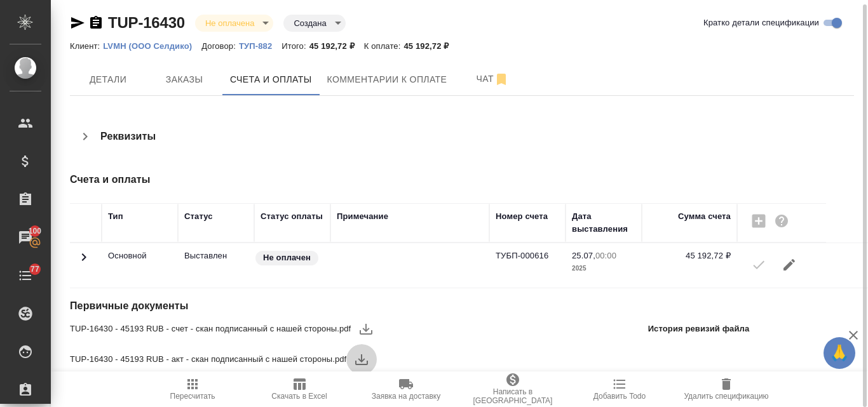  Describe the element at coordinates (193, 389) in the screenshot. I see `button: Пересчитать` at that location.